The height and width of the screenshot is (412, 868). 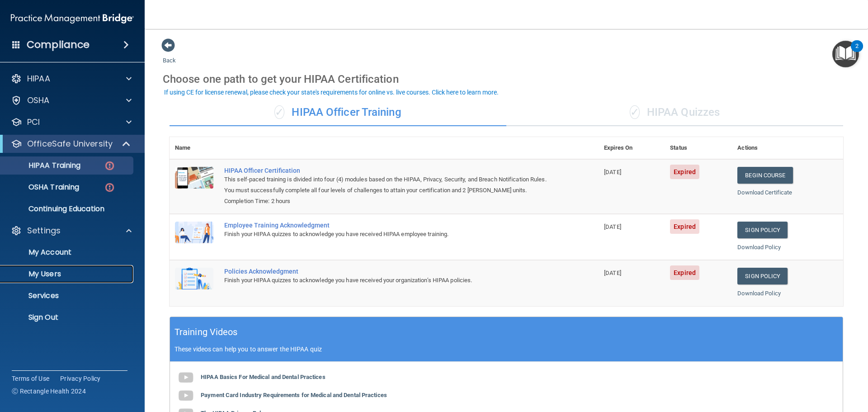 I want to click on div: This self-paced training is divided into four (4) modules based on the HIPAA, Privacy, Security, ..., so click(x=389, y=185).